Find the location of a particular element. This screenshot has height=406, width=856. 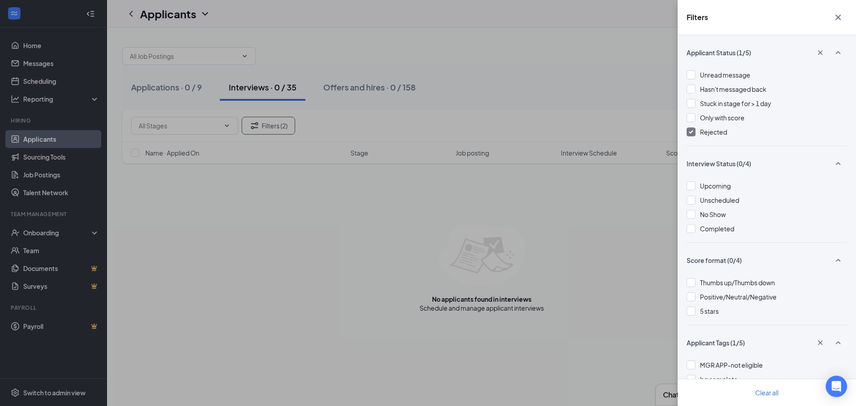

span: bg complete is located at coordinates (719, 380).